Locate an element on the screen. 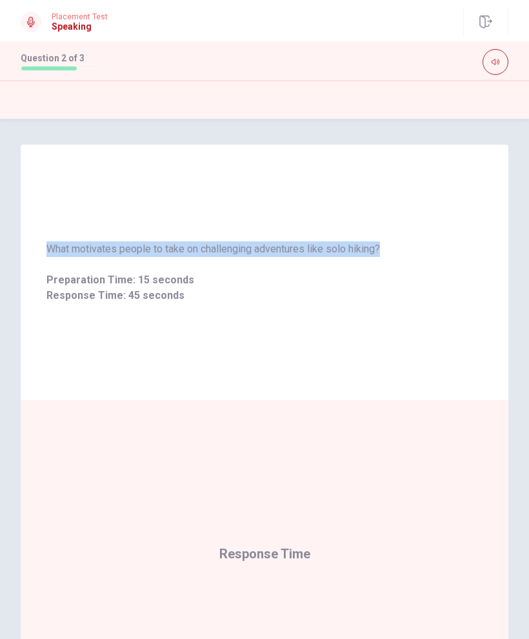  span: What motivates people to take on challenging adventures like solo hiking? is located at coordinates (265, 249).